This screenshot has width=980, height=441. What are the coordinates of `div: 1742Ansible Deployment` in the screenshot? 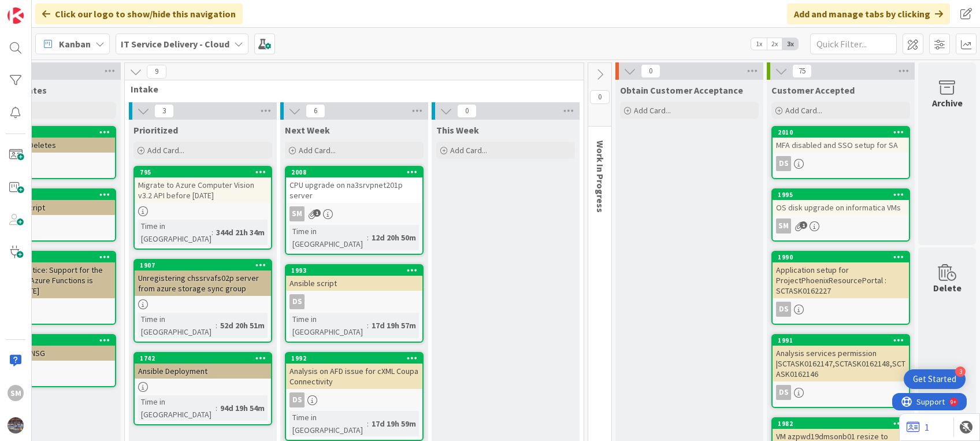 It's located at (203, 366).